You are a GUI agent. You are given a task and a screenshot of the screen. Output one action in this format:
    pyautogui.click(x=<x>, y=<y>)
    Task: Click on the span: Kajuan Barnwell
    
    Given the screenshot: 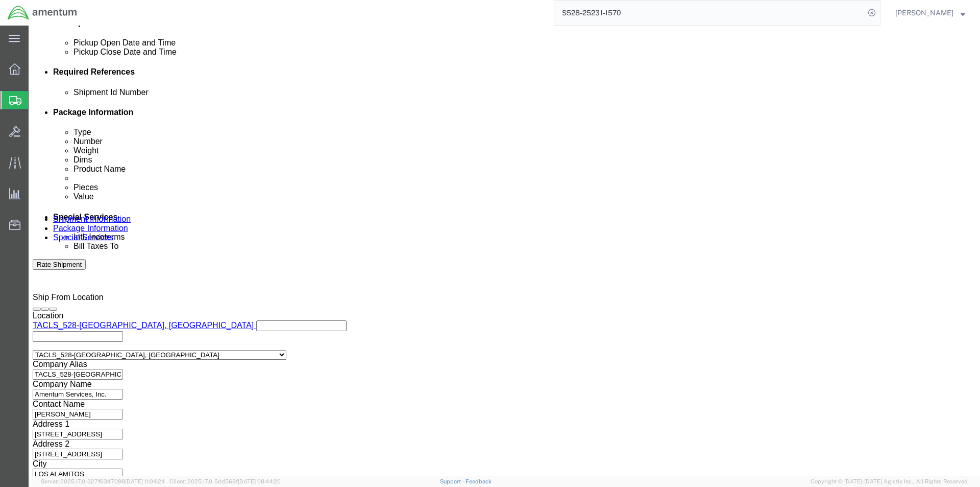 What is the action you would take?
    pyautogui.click(x=924, y=13)
    